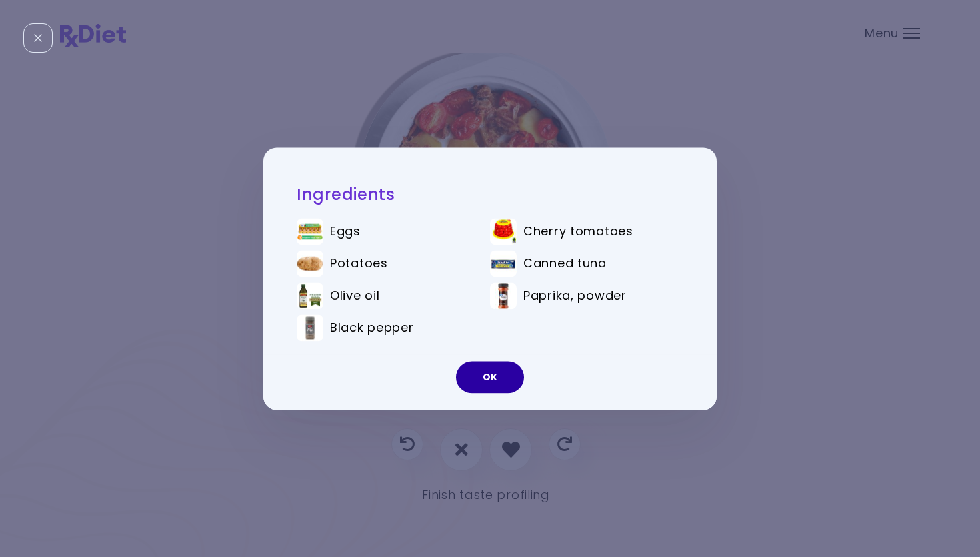 This screenshot has width=980, height=557. I want to click on span: Canned tuna, so click(565, 263).